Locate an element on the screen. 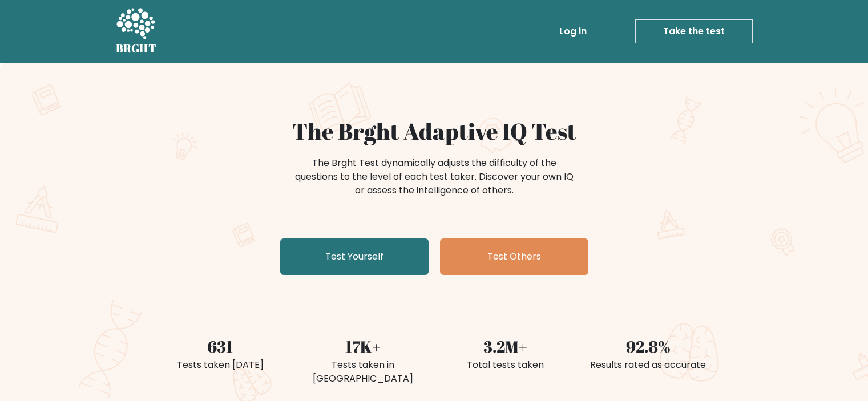 The image size is (868, 401). a: Test Yourself is located at coordinates (354, 256).